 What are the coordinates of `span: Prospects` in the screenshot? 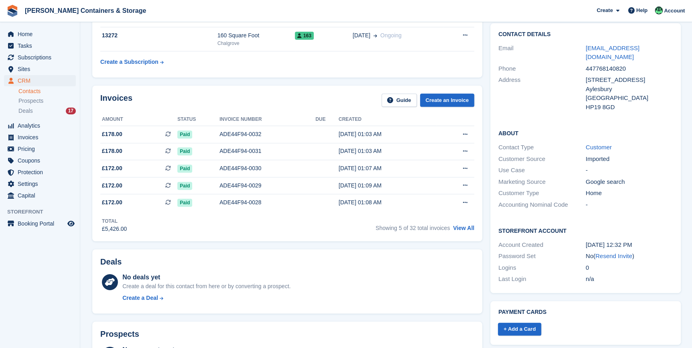 It's located at (31, 101).